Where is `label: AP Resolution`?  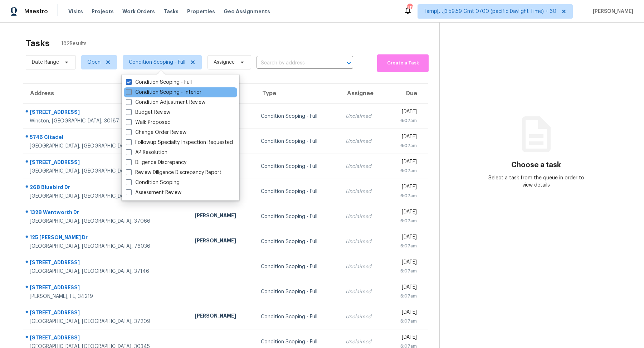 label: AP Resolution is located at coordinates (147, 152).